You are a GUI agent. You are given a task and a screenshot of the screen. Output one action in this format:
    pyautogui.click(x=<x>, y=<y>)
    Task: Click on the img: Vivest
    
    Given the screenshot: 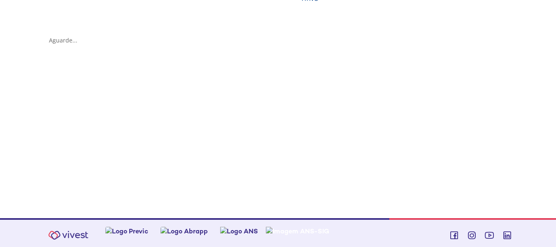 What is the action you would take?
    pyautogui.click(x=68, y=235)
    